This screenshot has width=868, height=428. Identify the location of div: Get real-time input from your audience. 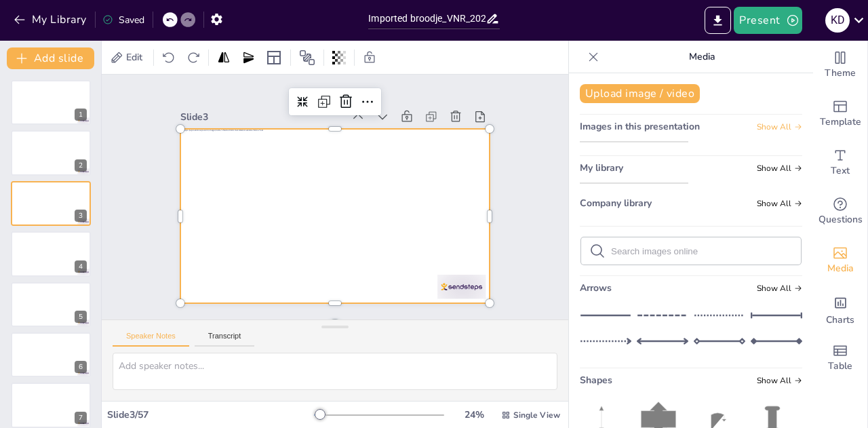
(841, 211).